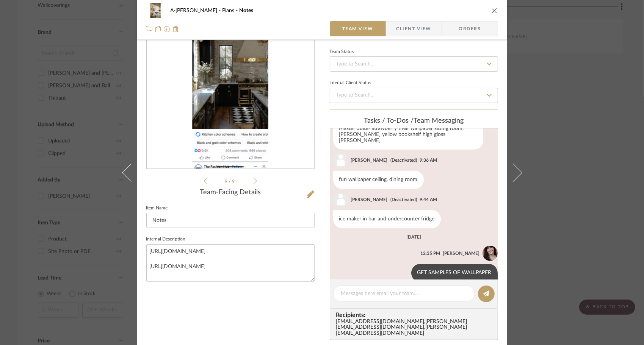  Describe the element at coordinates (414, 121) in the screenshot. I see `div: team Messaging` at that location.